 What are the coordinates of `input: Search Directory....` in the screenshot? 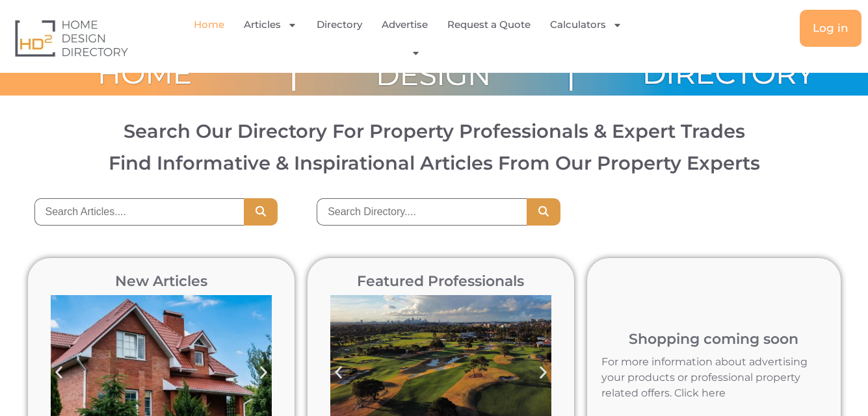 It's located at (421, 212).